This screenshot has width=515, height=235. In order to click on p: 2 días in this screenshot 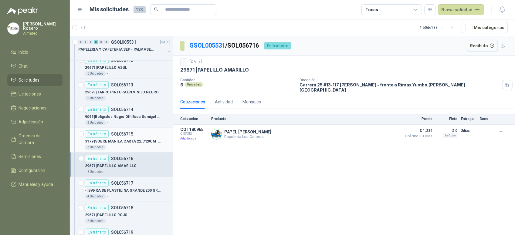, I will do `click(469, 131)`.